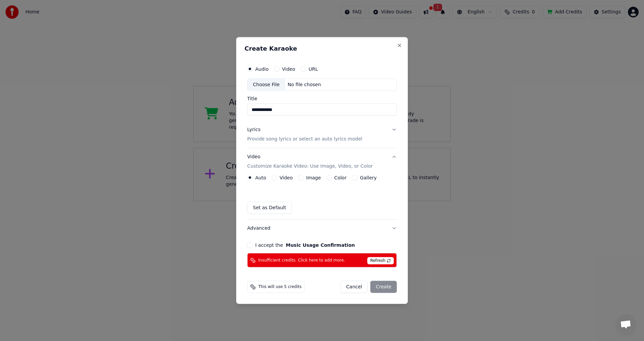  Describe the element at coordinates (302, 260) in the screenshot. I see `span: Insufficient credits. Click here to add more.` at that location.